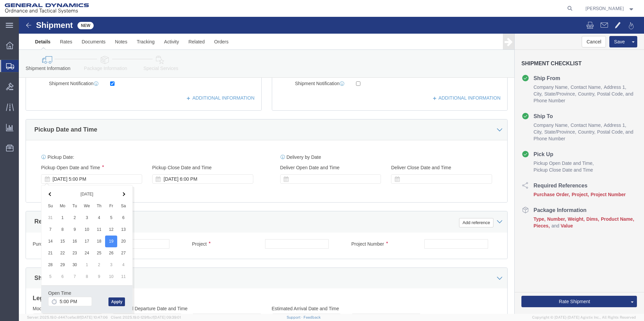 This screenshot has width=644, height=321. What do you see at coordinates (67, 317) in the screenshot?
I see `span: Server: 2025.19.0-d447cefac8f` at bounding box center [67, 317].